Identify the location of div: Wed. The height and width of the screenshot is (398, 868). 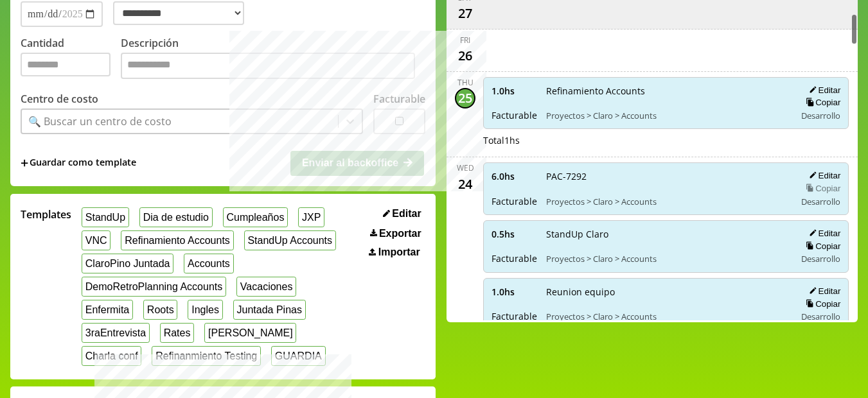
(465, 168).